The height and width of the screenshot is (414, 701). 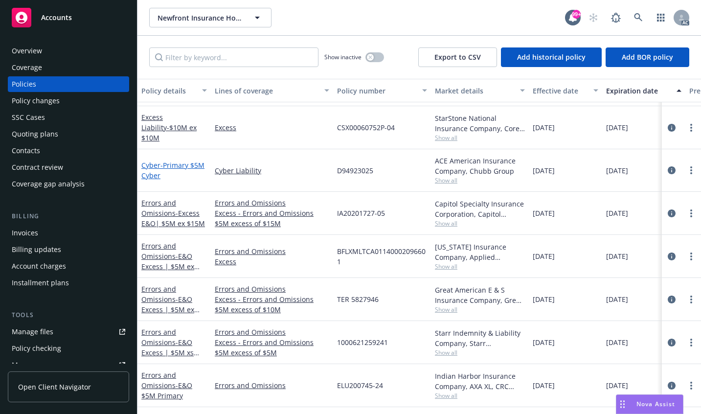 What do you see at coordinates (366, 127) in the screenshot?
I see `span: CSX00060752P-04` at bounding box center [366, 127].